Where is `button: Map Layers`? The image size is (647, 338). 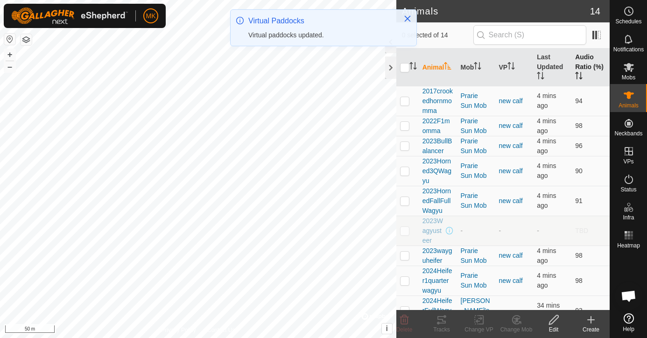 button: Map Layers is located at coordinates (26, 40).